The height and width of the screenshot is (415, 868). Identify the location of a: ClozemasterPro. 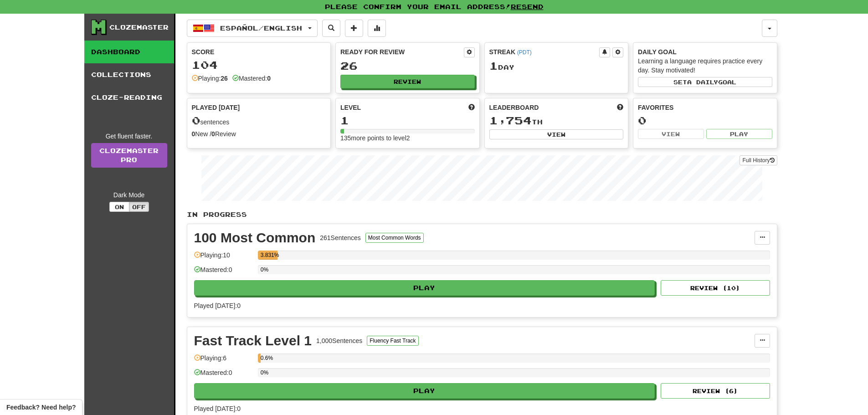
(129, 156).